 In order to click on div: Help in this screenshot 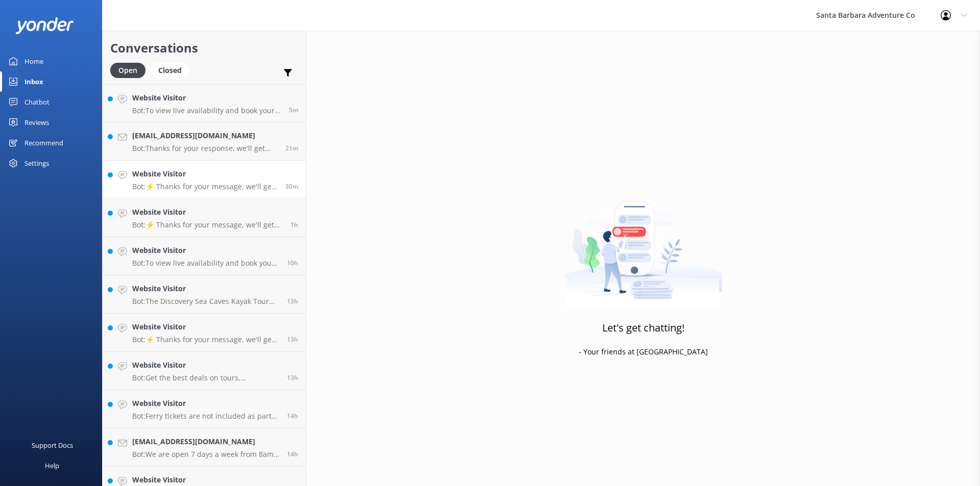, I will do `click(52, 466)`.